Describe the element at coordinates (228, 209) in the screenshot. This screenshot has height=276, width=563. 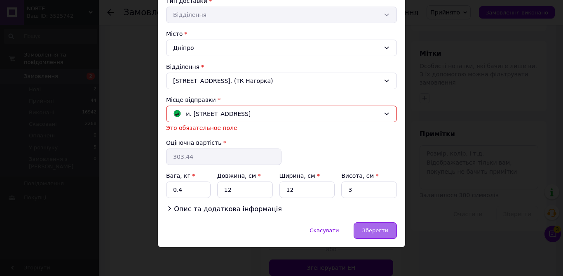
I see `span: Опис та додаткова інформація` at that location.